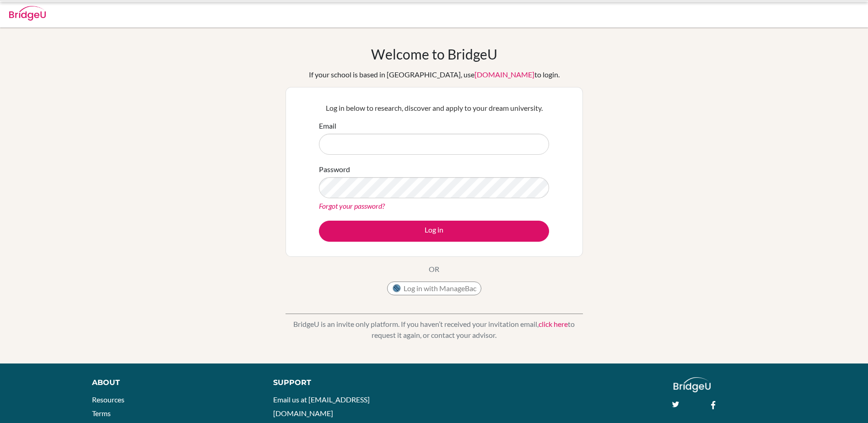 The image size is (868, 423). Describe the element at coordinates (434, 269) in the screenshot. I see `p: OR` at that location.